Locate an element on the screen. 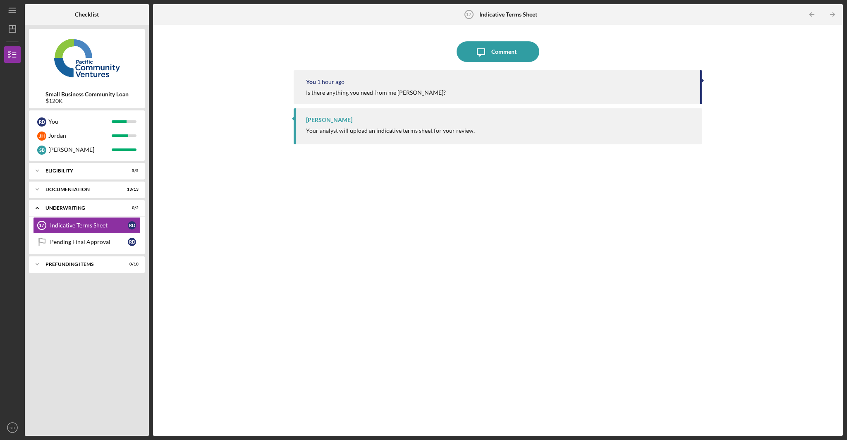  button: RD is located at coordinates (12, 427).